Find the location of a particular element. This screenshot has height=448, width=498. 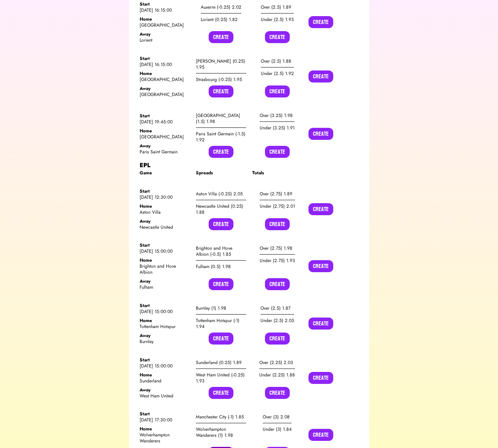

div: Paris Saint Germain is located at coordinates (165, 152).